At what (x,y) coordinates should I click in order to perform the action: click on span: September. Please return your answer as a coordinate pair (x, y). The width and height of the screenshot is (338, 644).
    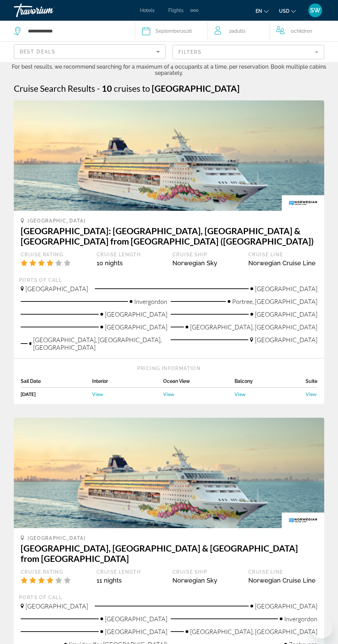
    Looking at the image, I should click on (168, 31).